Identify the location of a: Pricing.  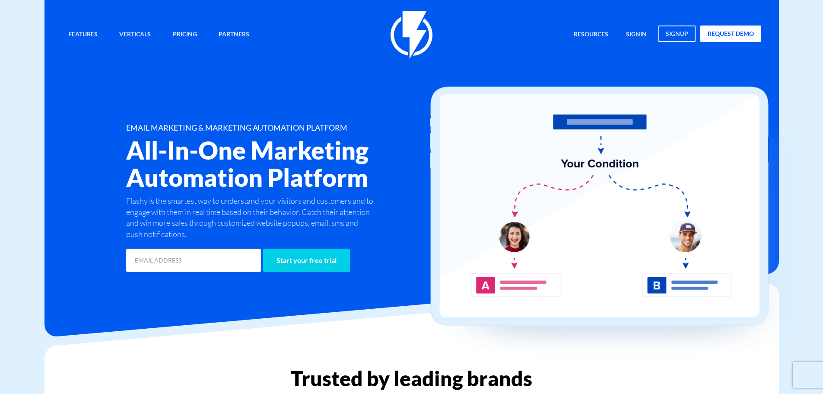
(185, 35).